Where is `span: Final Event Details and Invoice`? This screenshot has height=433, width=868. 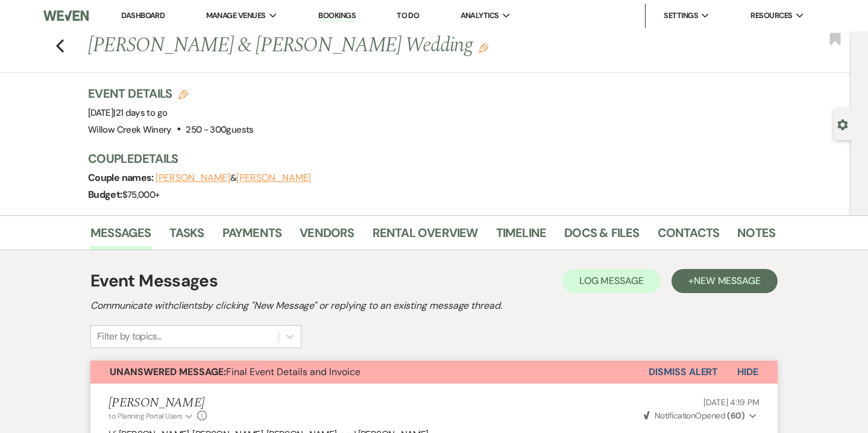
span: Final Event Details and Invoice is located at coordinates (235, 371).